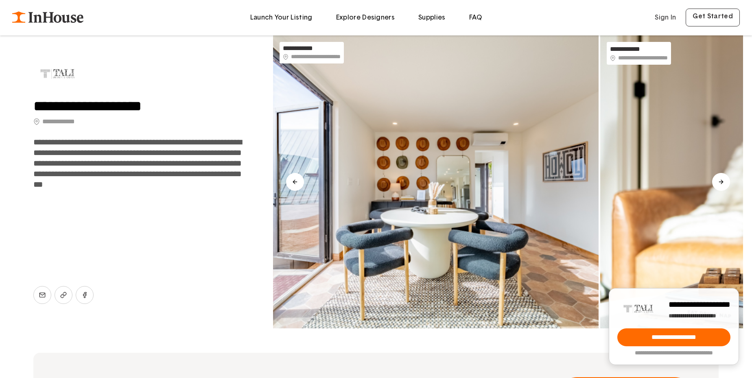 The width and height of the screenshot is (752, 378). Describe the element at coordinates (640, 309) in the screenshot. I see `img: Text logo 'TALLI DESIGN STUDIOS' with a stylized 'T' on a black background.` at that location.